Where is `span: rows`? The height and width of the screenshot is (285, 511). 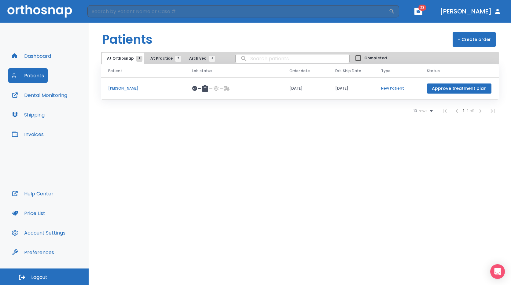
span: rows is located at coordinates (422, 111).